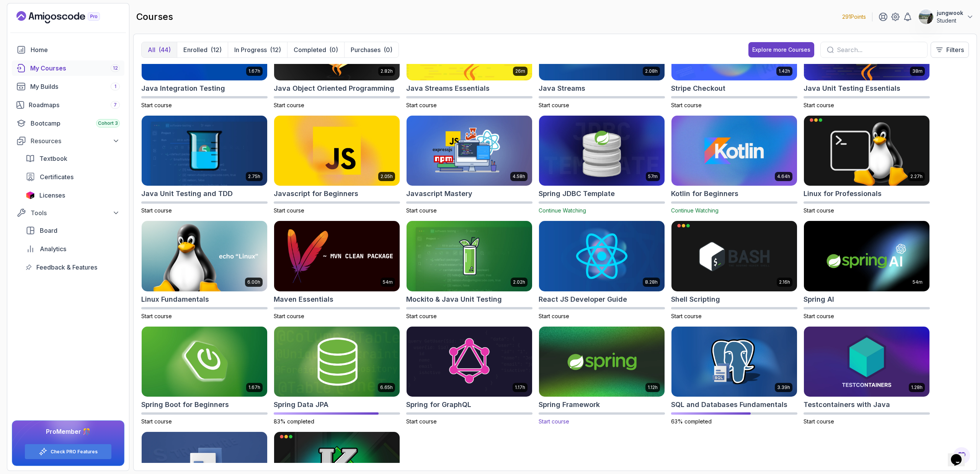 Image resolution: width=980 pixels, height=474 pixels. What do you see at coordinates (950, 21) in the screenshot?
I see `p: Student` at bounding box center [950, 21].